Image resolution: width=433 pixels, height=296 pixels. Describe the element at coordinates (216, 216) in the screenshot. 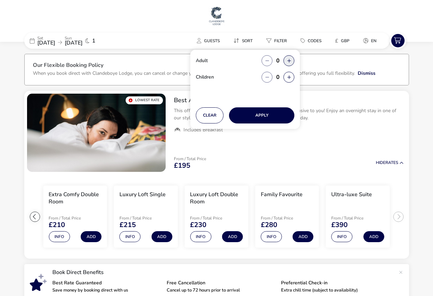

I see `swiper-slide: 4 / 6` at that location.